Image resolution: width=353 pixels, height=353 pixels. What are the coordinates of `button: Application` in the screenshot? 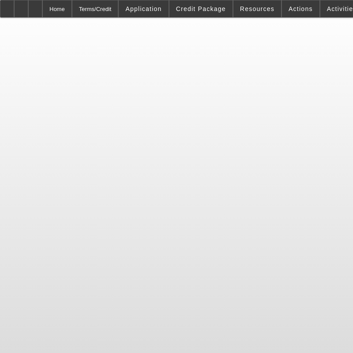 It's located at (144, 9).